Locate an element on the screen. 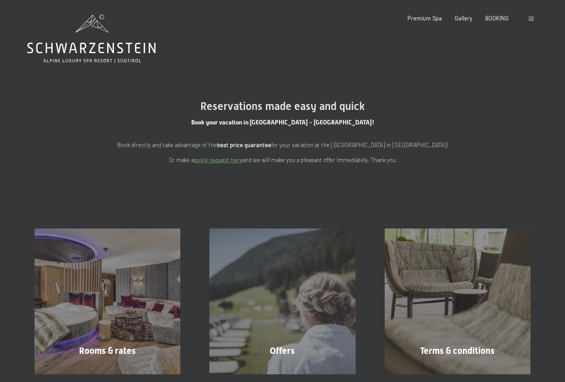  a: BOOKING is located at coordinates (497, 18).